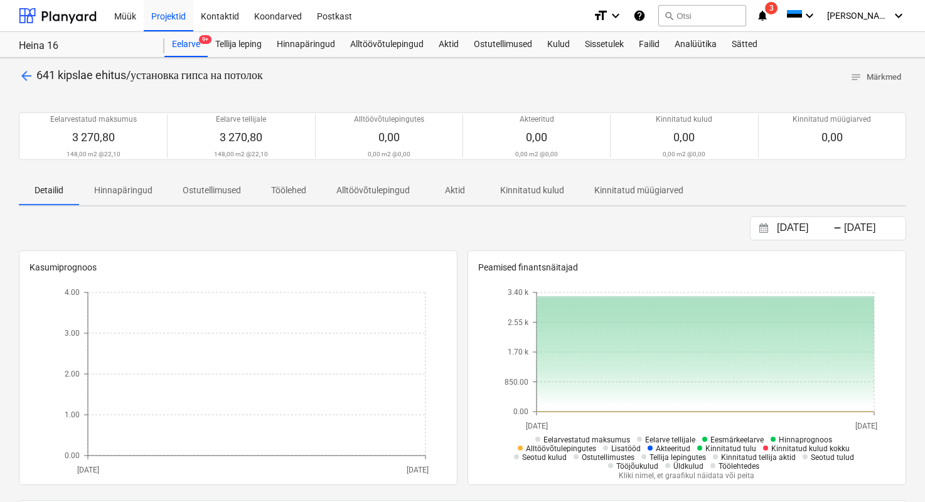  I want to click on span: Tööjõukulud, so click(637, 466).